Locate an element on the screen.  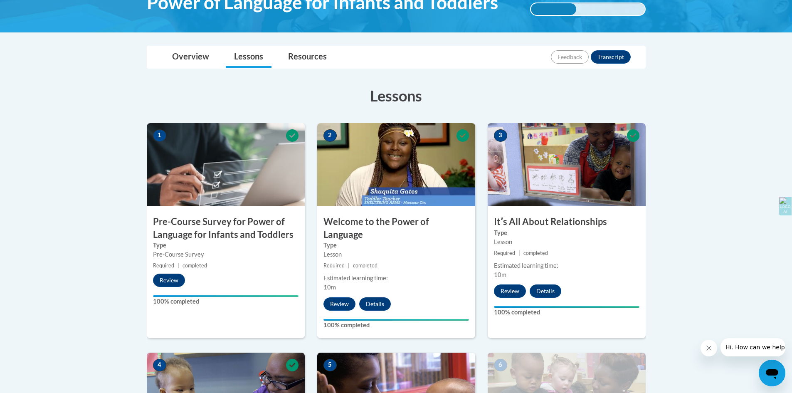
button: Transcript is located at coordinates (611, 57).